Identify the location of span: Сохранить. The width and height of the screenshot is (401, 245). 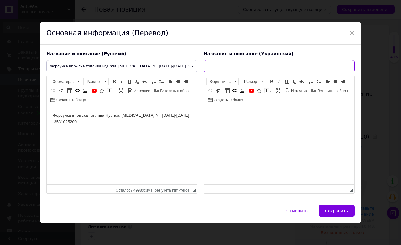
(337, 211).